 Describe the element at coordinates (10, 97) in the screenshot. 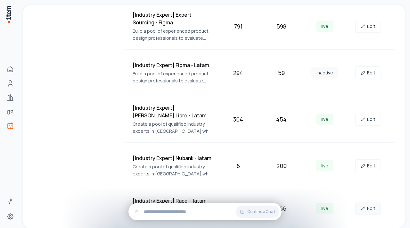

I see `a: Companies` at that location.